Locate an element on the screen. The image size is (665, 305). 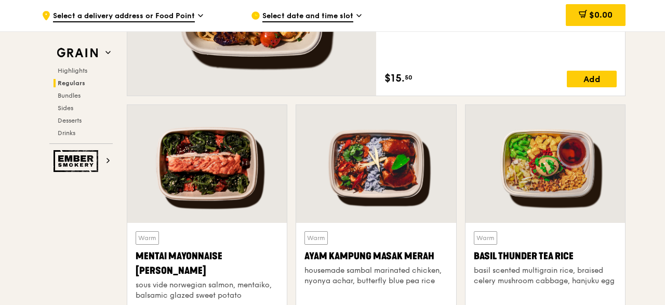
div: Ayam Kampung Masak Merah is located at coordinates (376, 256).